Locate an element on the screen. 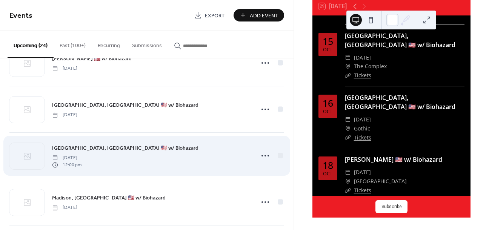  a: Add Event is located at coordinates (259, 15).